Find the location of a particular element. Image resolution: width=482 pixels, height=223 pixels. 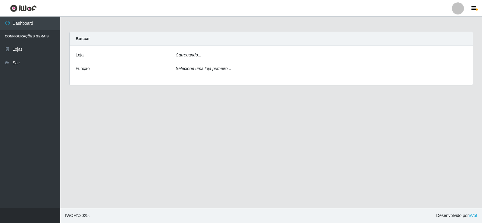

span: Desenvolvido por is located at coordinates (457, 215).